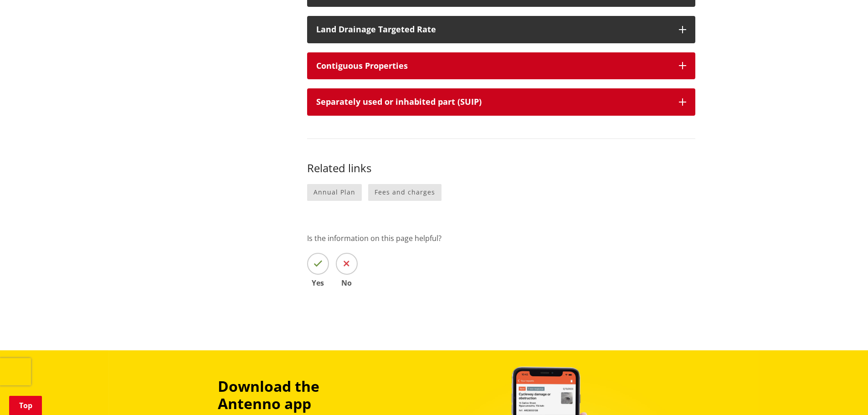 The height and width of the screenshot is (415, 868). Describe the element at coordinates (347, 282) in the screenshot. I see `span: No` at that location.